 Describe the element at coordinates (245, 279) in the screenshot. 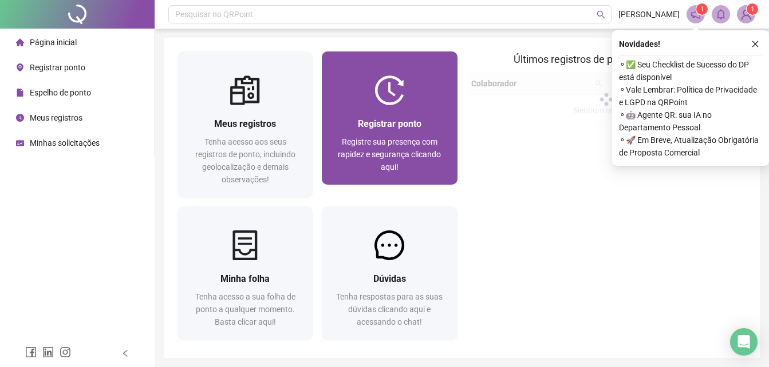

I see `span: Minha folha` at that location.